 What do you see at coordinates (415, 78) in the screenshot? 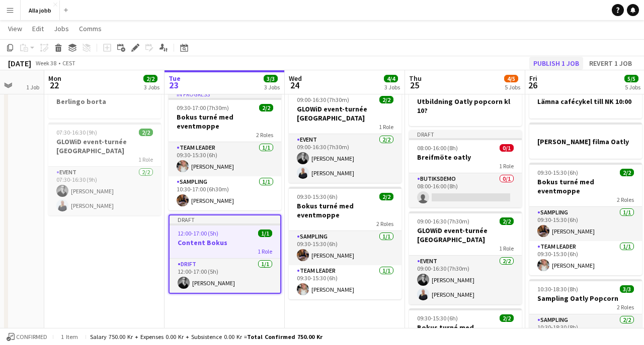
I see `span: Thu` at bounding box center [415, 78].